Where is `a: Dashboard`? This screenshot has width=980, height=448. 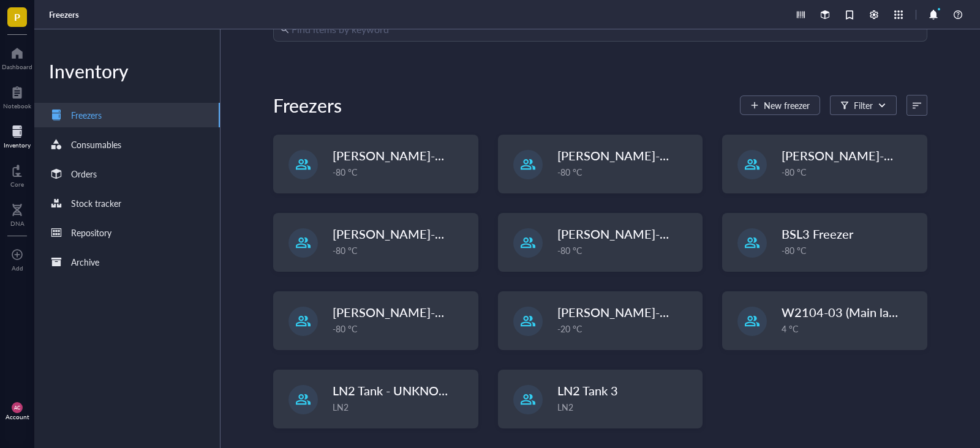
a: Dashboard is located at coordinates (17, 57).